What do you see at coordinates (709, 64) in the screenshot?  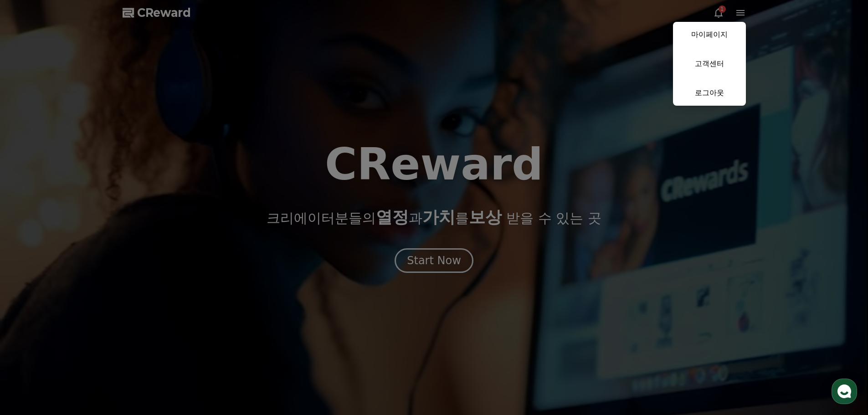 I see `button: 마이페이지 고객센터 로그아웃` at bounding box center [709, 64].